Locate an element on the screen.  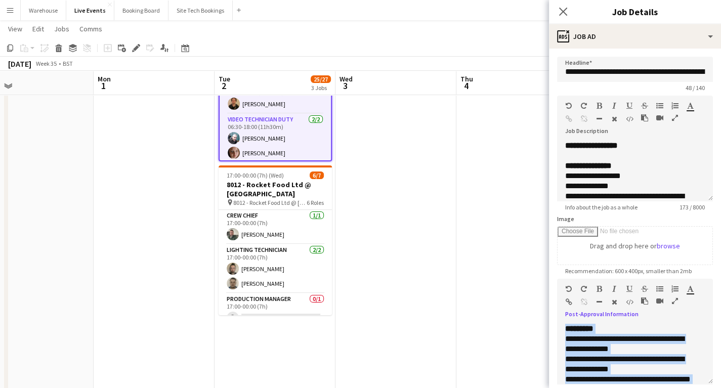
span: 6 Roles is located at coordinates (315, 202).